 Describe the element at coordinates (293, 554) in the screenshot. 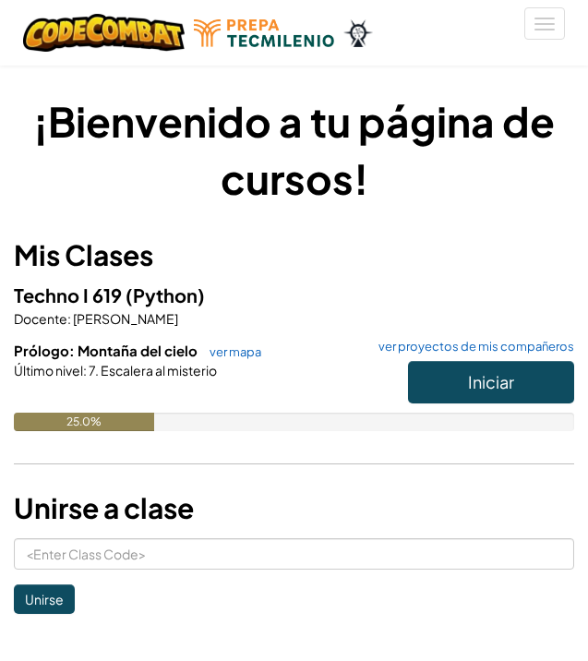

I see `input: <Enter Class Code>` at that location.